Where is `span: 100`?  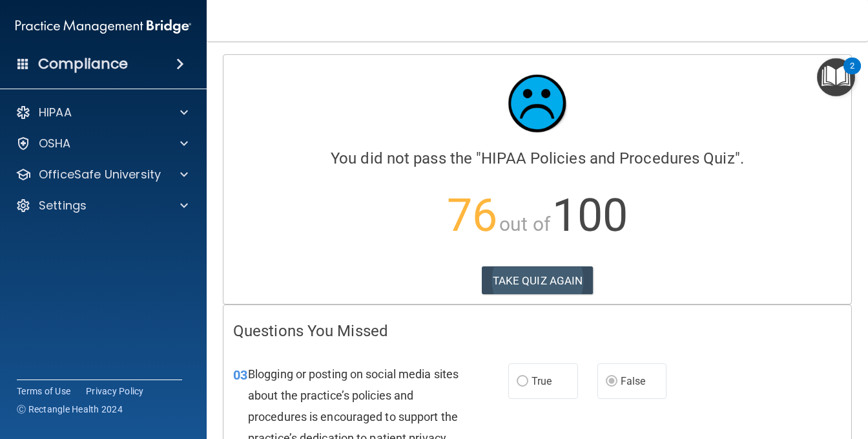
span: 100 is located at coordinates (590, 215).